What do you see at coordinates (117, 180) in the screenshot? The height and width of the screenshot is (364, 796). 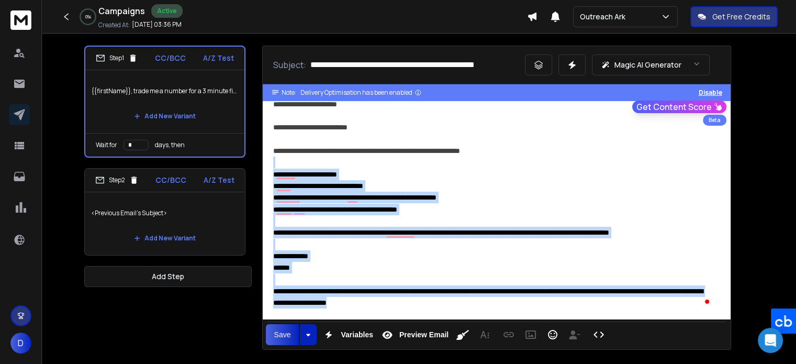 I see `div: Step 2` at bounding box center [117, 180].